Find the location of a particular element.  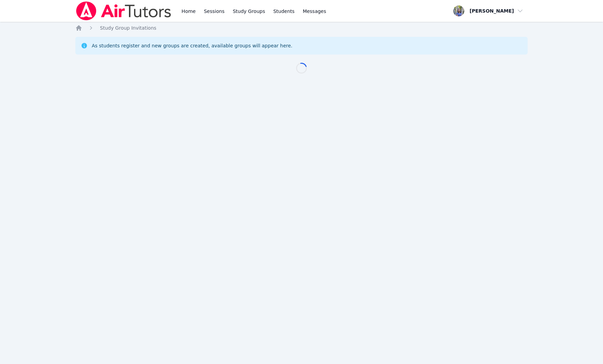

div: As students register and new groups are created, available groups will appear here. is located at coordinates (192, 46).